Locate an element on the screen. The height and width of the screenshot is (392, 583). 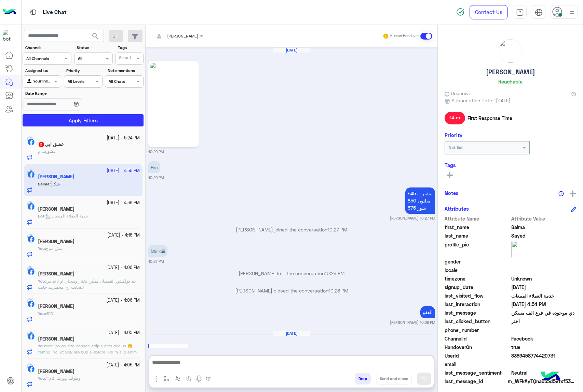
h6: Attributes is located at coordinates (457, 209).